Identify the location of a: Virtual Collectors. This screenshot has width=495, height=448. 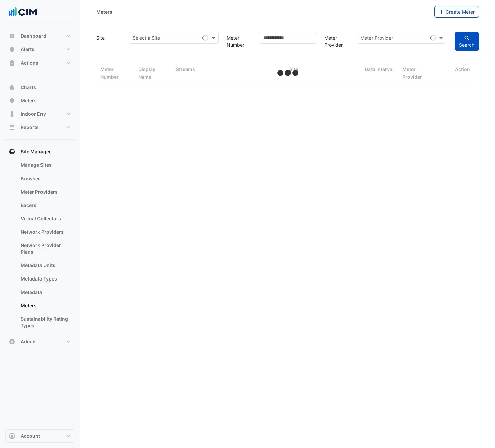
(45, 219).